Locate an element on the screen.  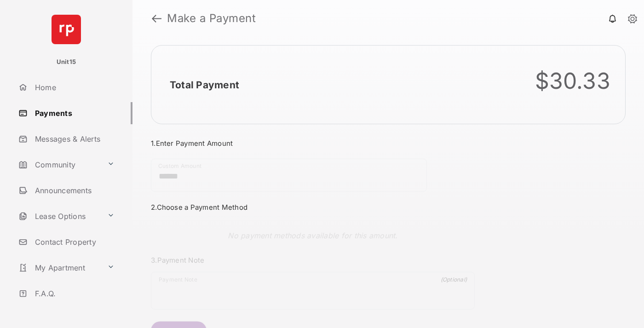
strong: Make a Payment is located at coordinates (211, 18).